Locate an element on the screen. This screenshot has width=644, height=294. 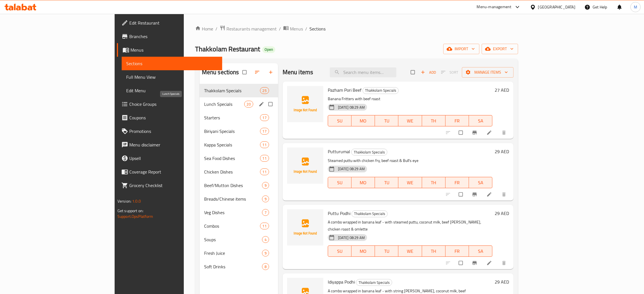
span: Puttu Podhi is located at coordinates (339, 213).